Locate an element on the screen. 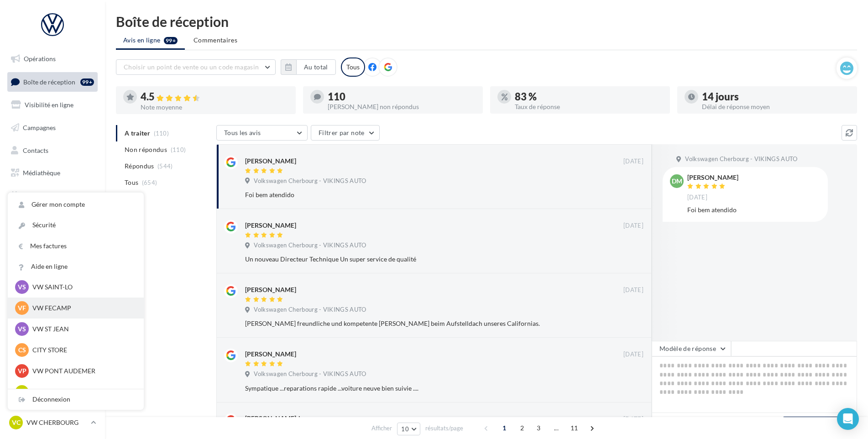  a: Gérer mon compte is located at coordinates (76, 204).